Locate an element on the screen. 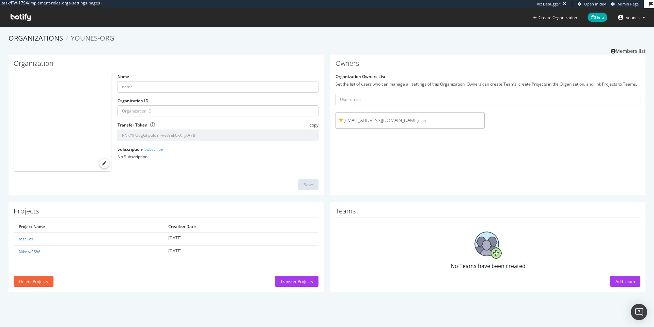 Image resolution: width=654 pixels, height=327 pixels. div: Delete Projects is located at coordinates (33, 281).